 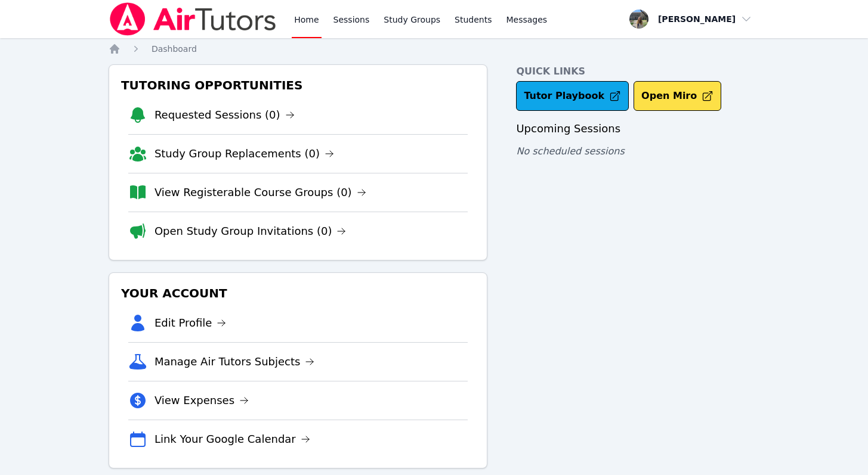 What do you see at coordinates (244, 154) in the screenshot?
I see `a: Study Group Replacements (0)` at bounding box center [244, 154].